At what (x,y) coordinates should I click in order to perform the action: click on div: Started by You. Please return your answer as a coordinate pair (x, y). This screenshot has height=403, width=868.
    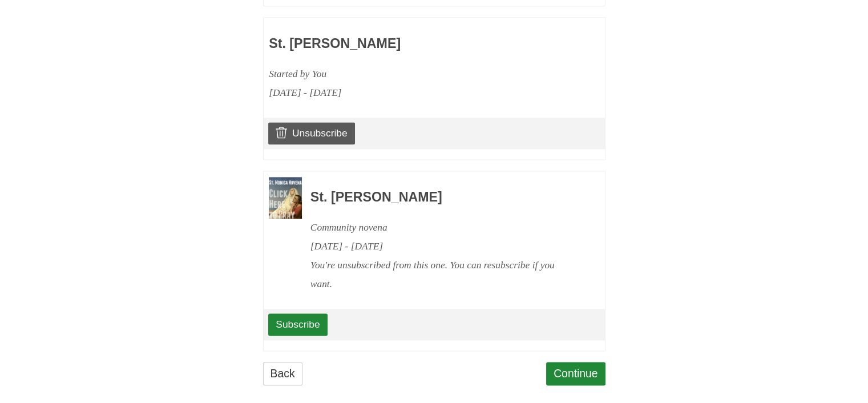
    Looking at the image, I should click on (401, 73).